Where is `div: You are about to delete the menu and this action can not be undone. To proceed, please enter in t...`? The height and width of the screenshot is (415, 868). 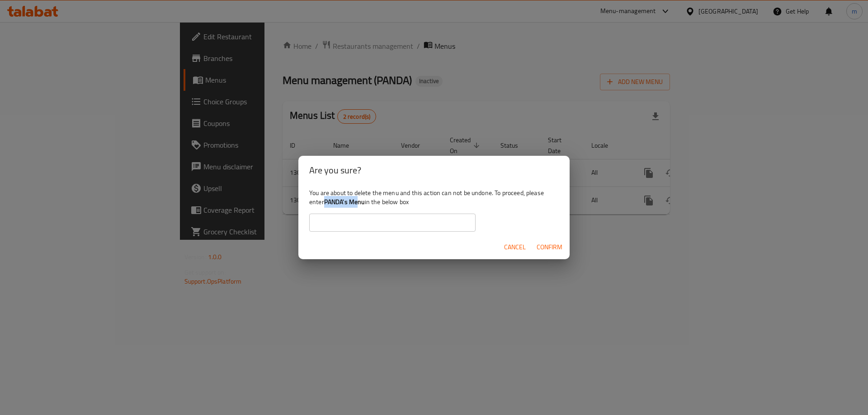 div: You are about to delete the menu and this action can not be undone. To proceed, please enter in t... is located at coordinates (434, 210).